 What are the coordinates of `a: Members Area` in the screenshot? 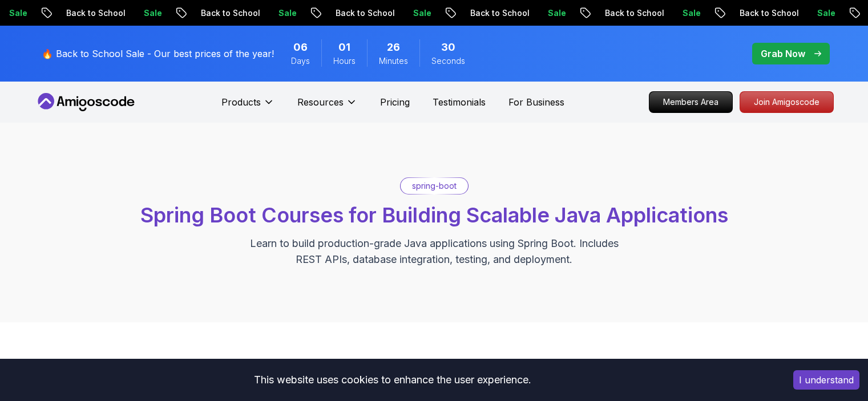 It's located at (690, 102).